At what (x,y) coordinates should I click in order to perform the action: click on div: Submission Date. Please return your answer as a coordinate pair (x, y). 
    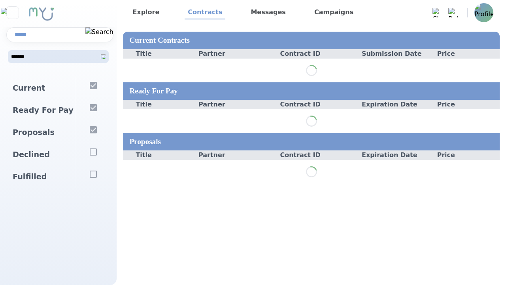
    Looking at the image, I should click on (387, 54).